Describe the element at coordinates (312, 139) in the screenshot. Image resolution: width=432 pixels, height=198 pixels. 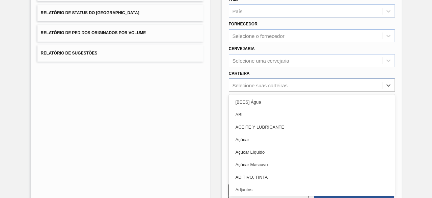
I see `div: Açúcar` at that location.